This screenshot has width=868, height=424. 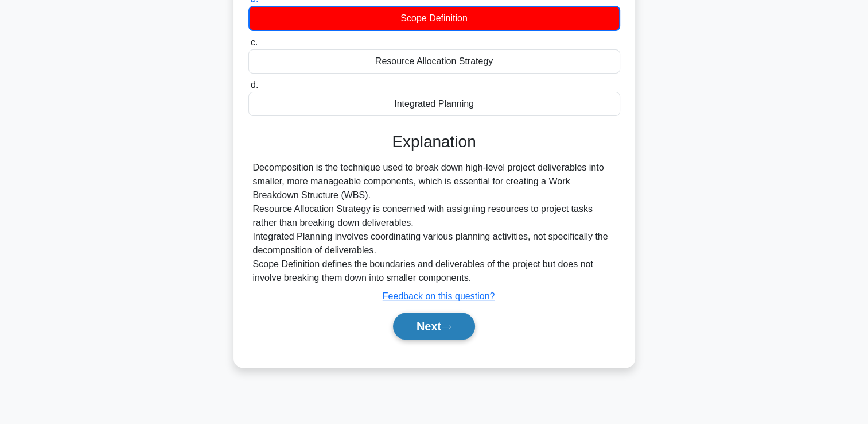 What do you see at coordinates (434, 61) in the screenshot?
I see `div: Resource Allocation Strategy` at bounding box center [434, 61].